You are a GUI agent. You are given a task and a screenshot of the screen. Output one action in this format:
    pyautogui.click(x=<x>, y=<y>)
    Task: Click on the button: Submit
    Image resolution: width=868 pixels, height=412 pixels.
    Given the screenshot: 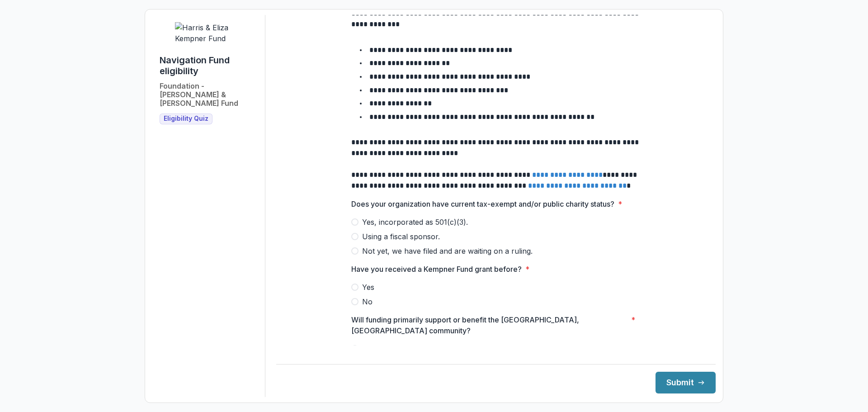 What is the action you would take?
    pyautogui.click(x=685, y=383)
    